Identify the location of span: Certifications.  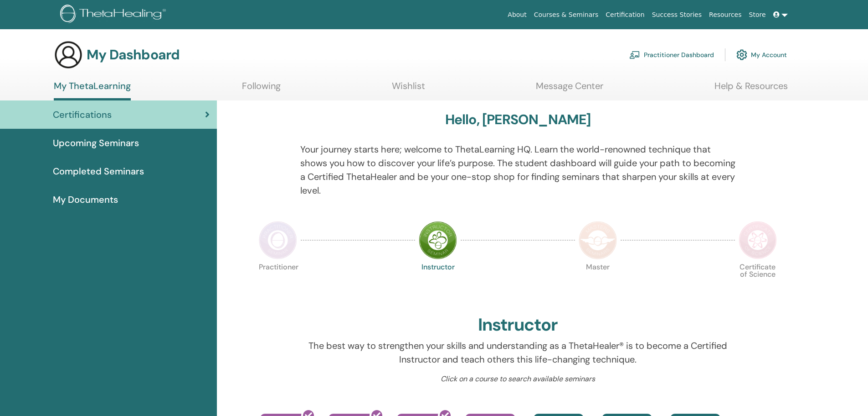
(82, 114).